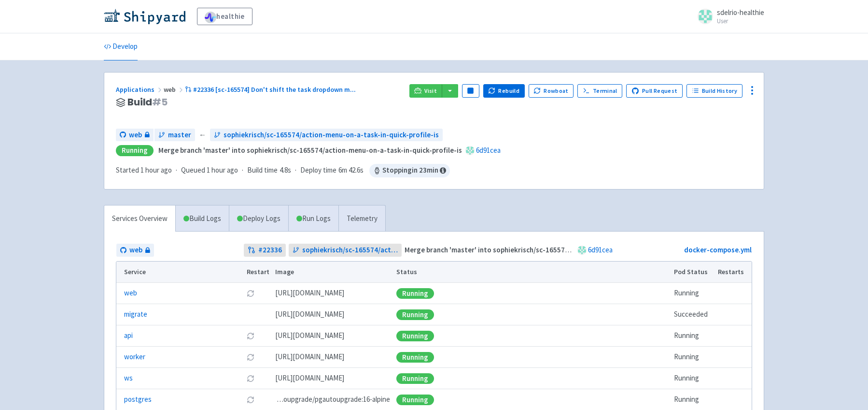 This screenshot has width=868, height=410. I want to click on th: Status, so click(532, 272).